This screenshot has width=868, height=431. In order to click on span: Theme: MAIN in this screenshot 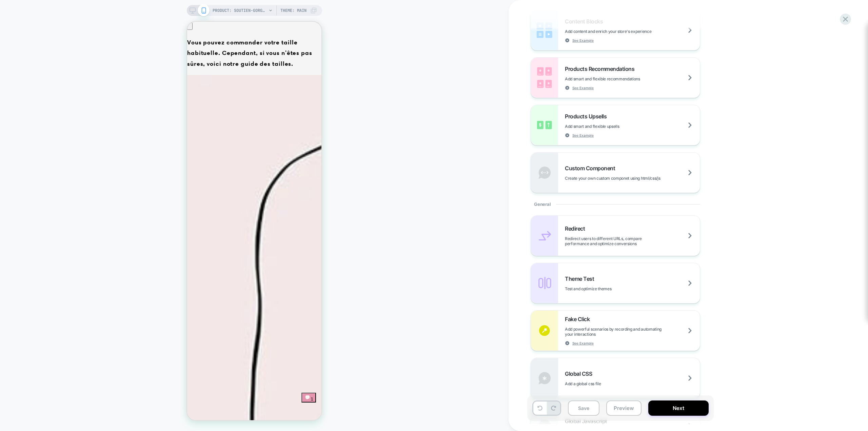, I will do `click(294, 11)`.